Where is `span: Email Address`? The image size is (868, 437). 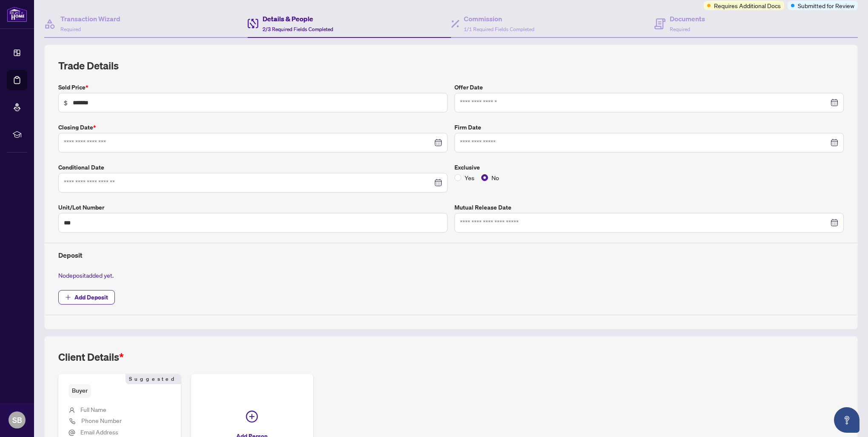
span: Email Address is located at coordinates (99, 432).